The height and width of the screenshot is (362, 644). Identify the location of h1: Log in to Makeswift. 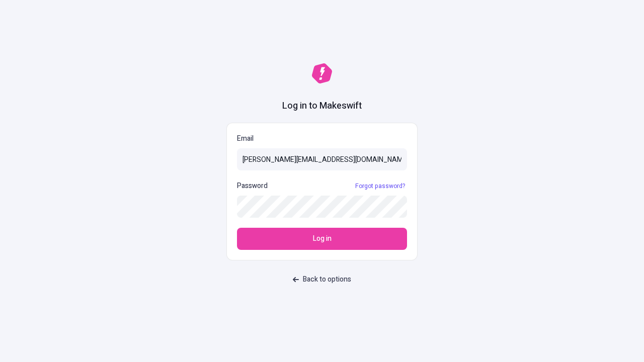
(322, 106).